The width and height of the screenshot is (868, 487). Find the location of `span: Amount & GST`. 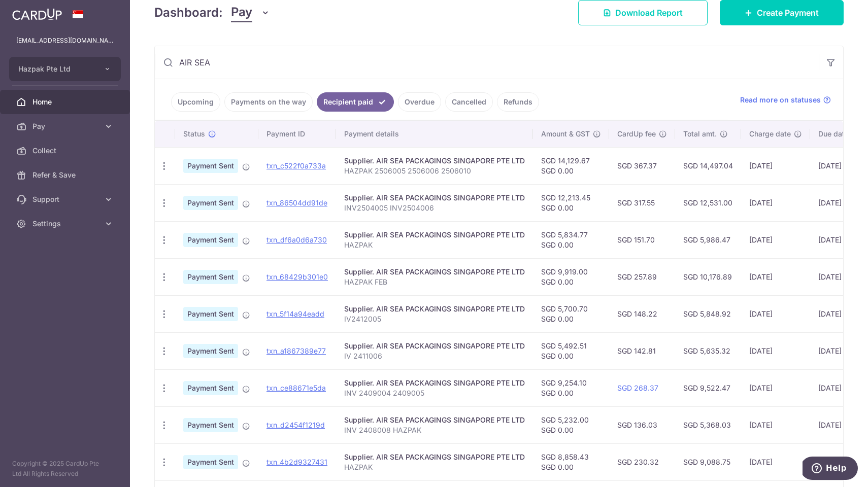

span: Amount & GST is located at coordinates (566, 134).